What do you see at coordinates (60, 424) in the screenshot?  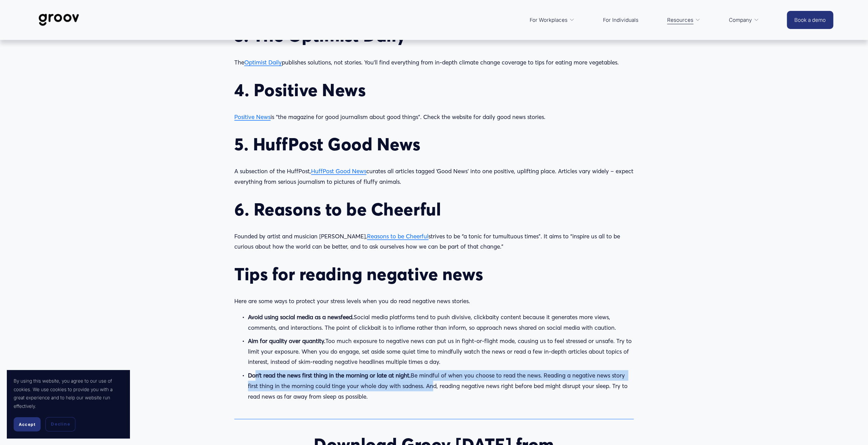 I see `span: Decline` at bounding box center [60, 424].